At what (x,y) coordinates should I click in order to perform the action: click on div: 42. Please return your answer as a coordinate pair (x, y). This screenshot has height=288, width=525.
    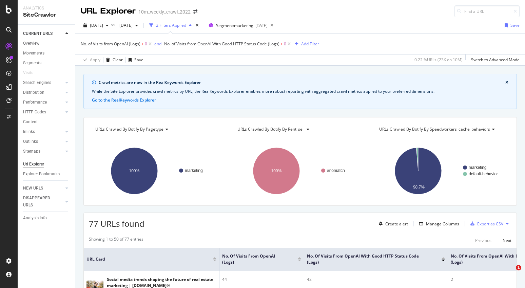
    Looking at the image, I should click on (375, 280).